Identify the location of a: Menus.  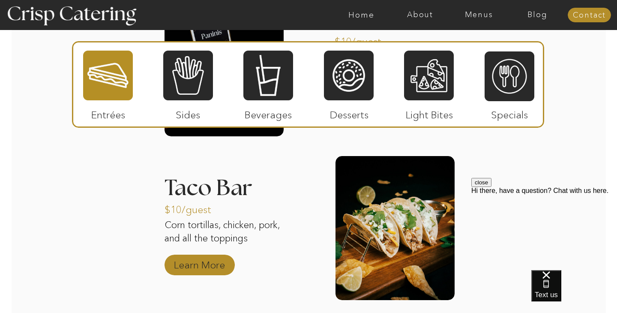
(478, 15).